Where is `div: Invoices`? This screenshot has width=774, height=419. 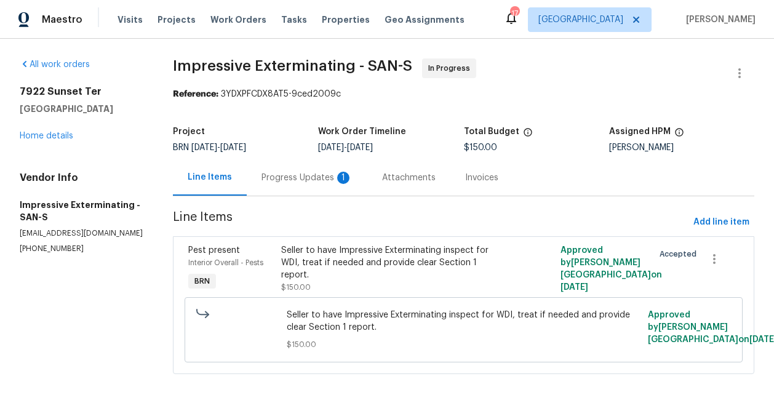
div: Invoices is located at coordinates (482, 178).